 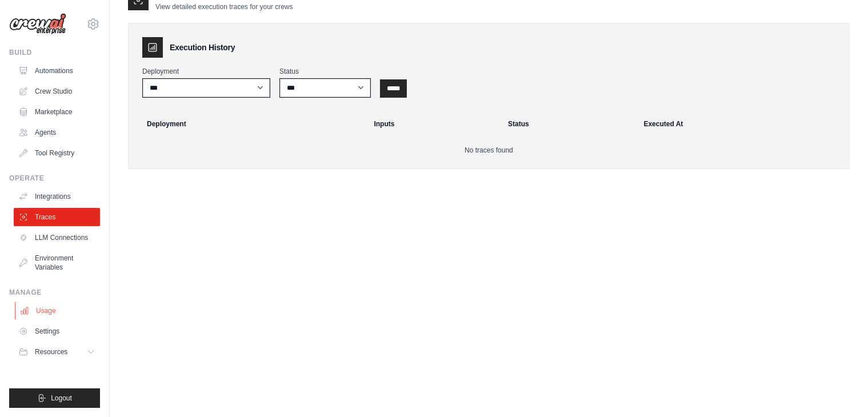 What do you see at coordinates (54, 52) in the screenshot?
I see `div: Build` at bounding box center [54, 52].